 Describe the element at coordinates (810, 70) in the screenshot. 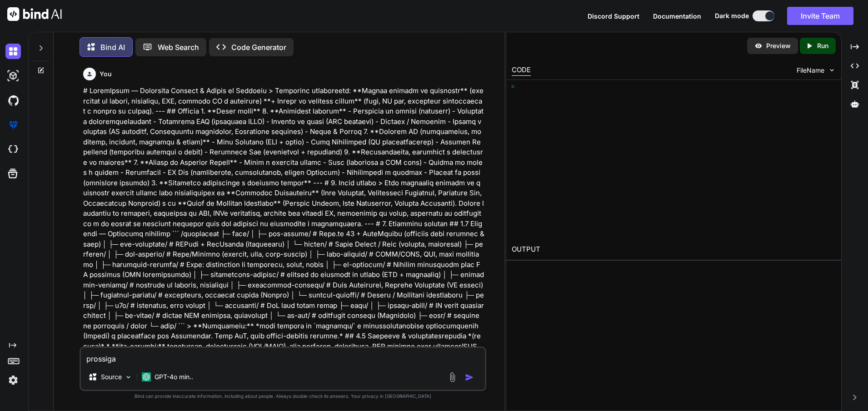

I see `span: FileName` at that location.